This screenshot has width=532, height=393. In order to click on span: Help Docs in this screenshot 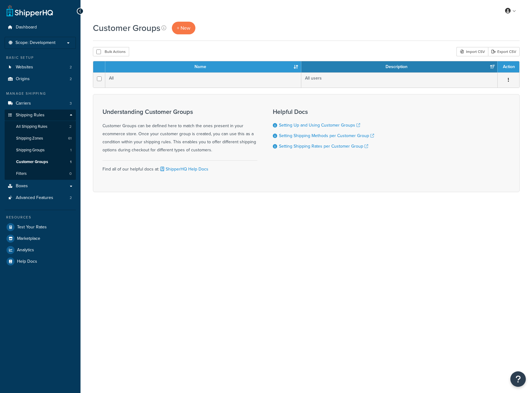, I will do `click(27, 261)`.